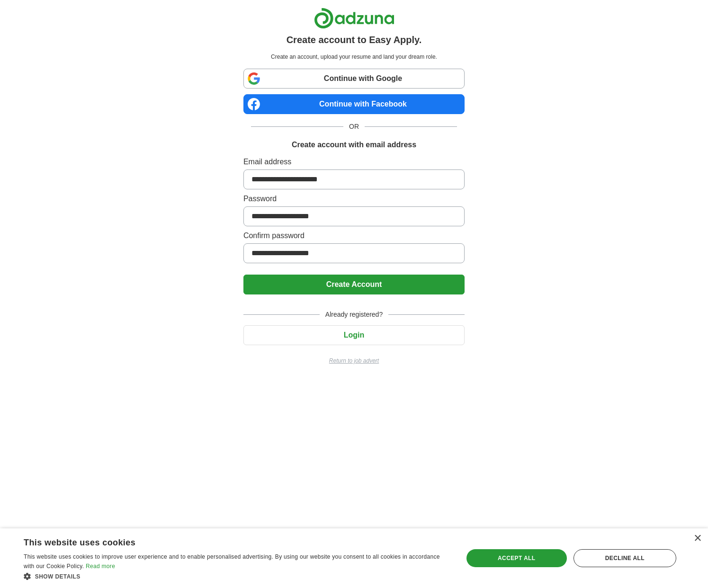 The height and width of the screenshot is (588, 708). Describe the element at coordinates (225, 541) in the screenshot. I see `div: This website uses cookies` at that location.